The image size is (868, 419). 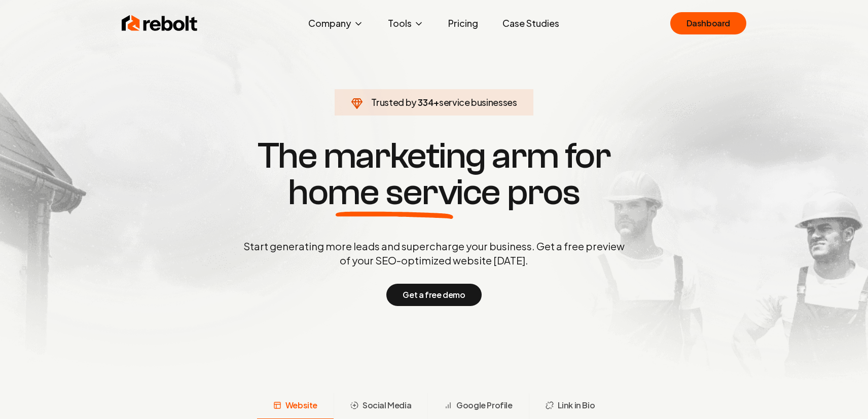 What do you see at coordinates (531, 23) in the screenshot?
I see `a: Case Studies` at bounding box center [531, 23].